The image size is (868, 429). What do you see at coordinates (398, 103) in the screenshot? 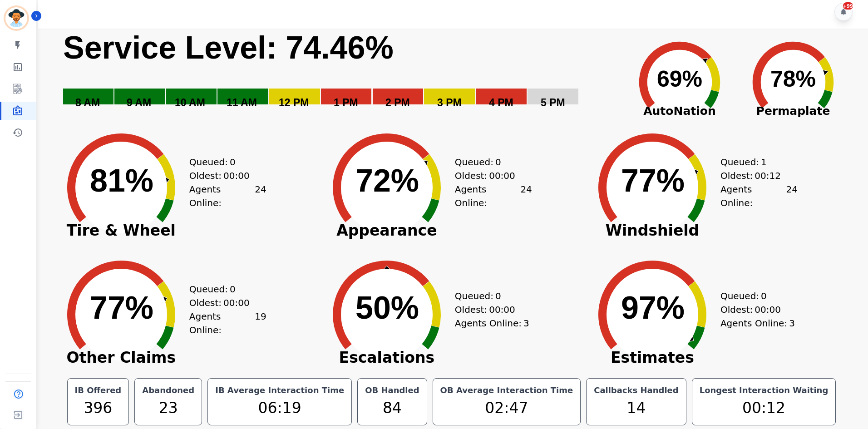
I see `text: 2 PM` at bounding box center [398, 103].